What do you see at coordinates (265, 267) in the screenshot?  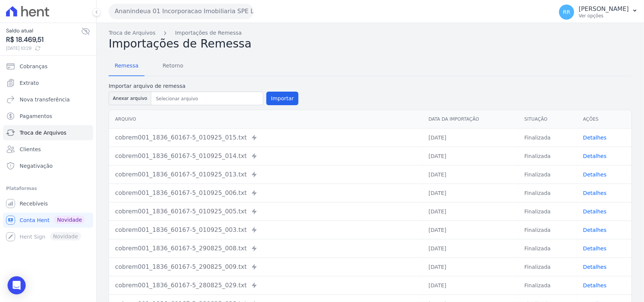 I see `div: cobrem001_1836_60167-5_290825_009.txt` at bounding box center [265, 267].